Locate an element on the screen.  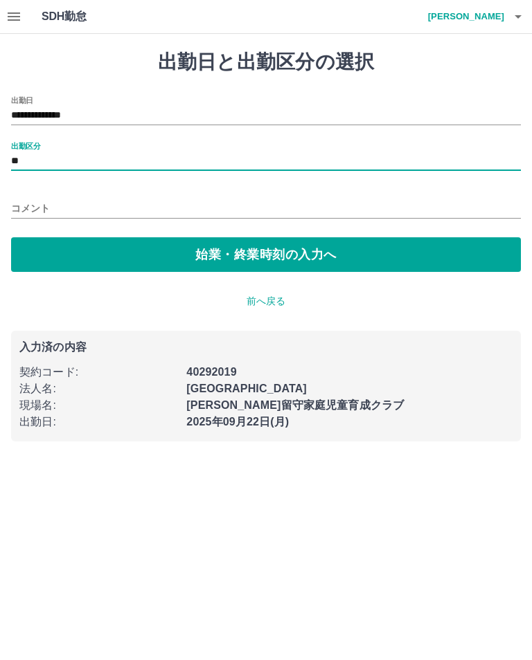
b: 40292019 is located at coordinates (211, 372).